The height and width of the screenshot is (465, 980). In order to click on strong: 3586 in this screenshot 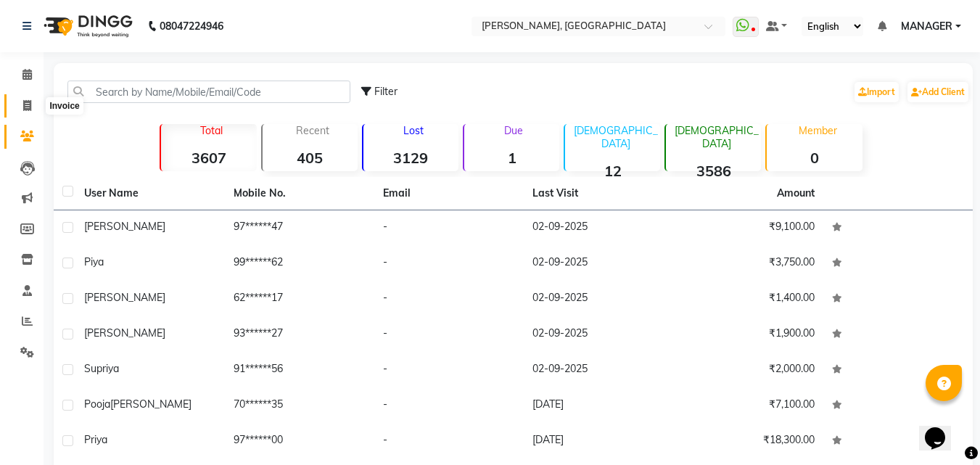, I will do `click(713, 171)`.